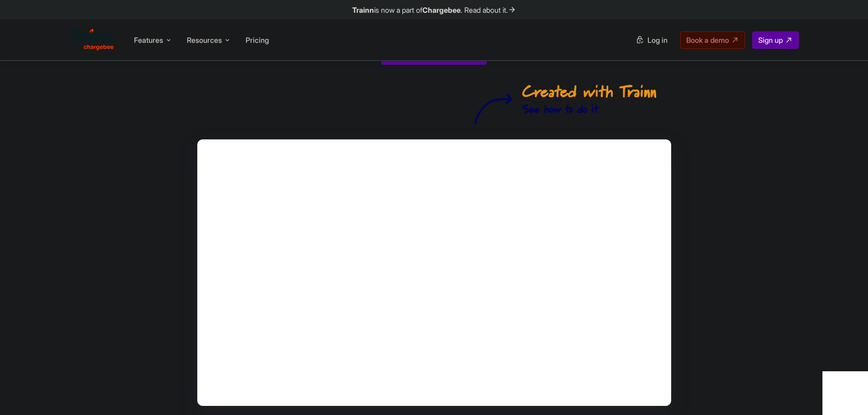  Describe the element at coordinates (92, 39) in the screenshot. I see `img: Trainn Logo` at that location.